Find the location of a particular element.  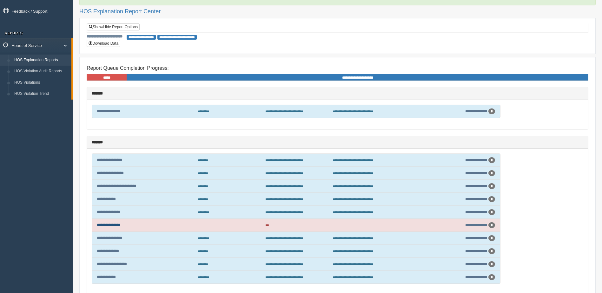

button: Download Data is located at coordinates (103, 43).